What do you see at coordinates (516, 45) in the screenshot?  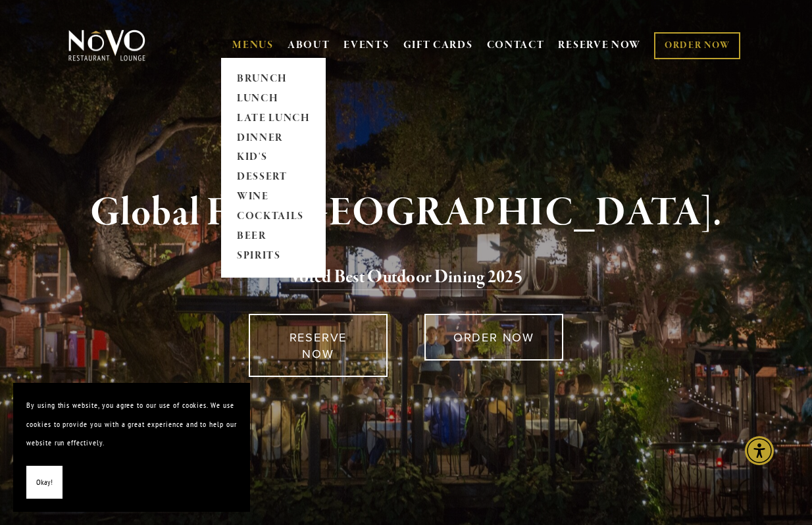 I see `a: CONTACT` at bounding box center [516, 45].